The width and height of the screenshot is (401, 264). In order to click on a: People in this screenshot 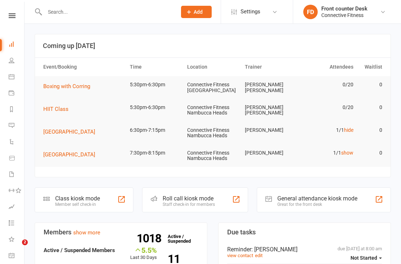, I will do `click(17, 61)`.